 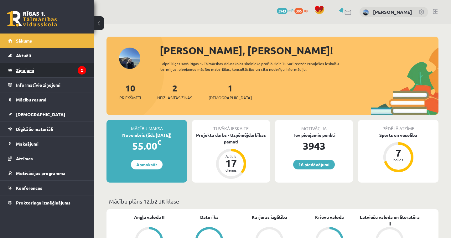 I want to click on a: Motivācijas programma, so click(x=47, y=173).